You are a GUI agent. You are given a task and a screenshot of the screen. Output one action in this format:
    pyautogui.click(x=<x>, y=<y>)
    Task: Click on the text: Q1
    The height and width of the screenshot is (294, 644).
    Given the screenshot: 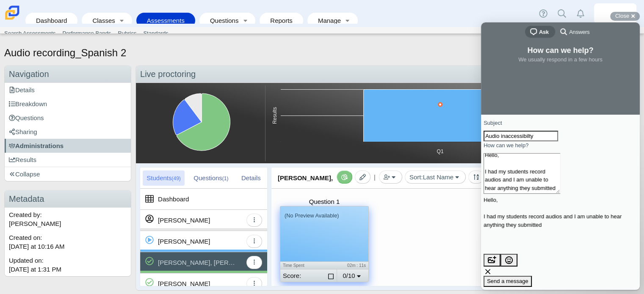 What is the action you would take?
    pyautogui.click(x=440, y=152)
    